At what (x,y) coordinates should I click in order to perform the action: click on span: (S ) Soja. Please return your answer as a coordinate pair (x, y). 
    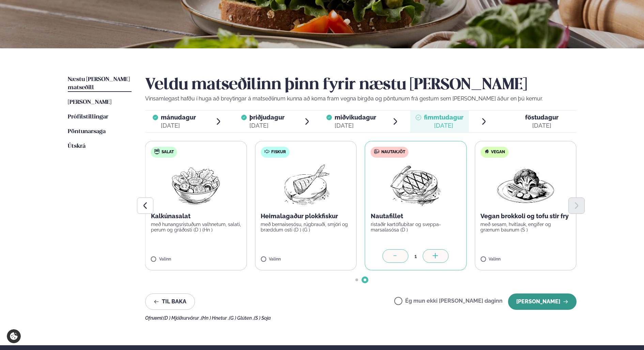
    Looking at the image, I should click on (263, 318).